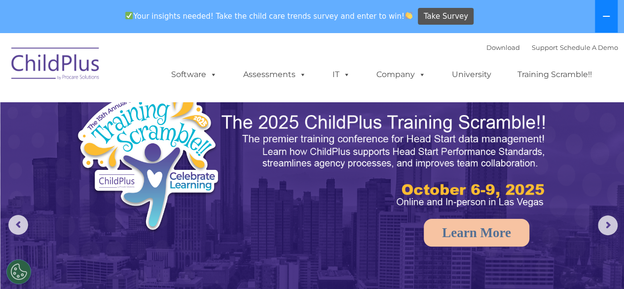 Image resolution: width=624 pixels, height=289 pixels. What do you see at coordinates (477, 232) in the screenshot?
I see `a: Learn More` at bounding box center [477, 232].